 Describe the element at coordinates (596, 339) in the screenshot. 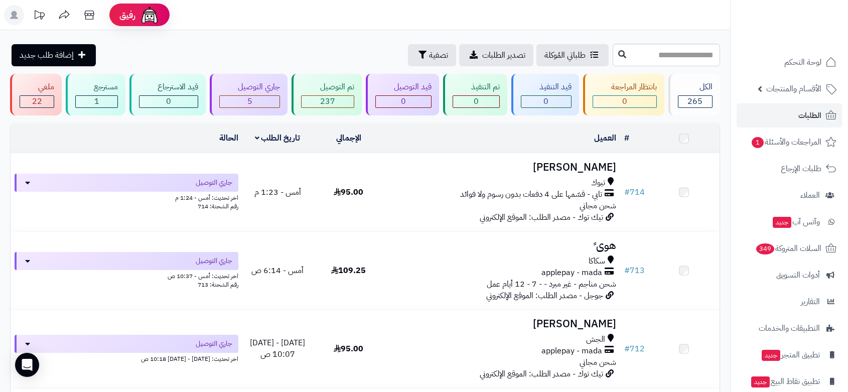

I see `span: الجش` at that location.